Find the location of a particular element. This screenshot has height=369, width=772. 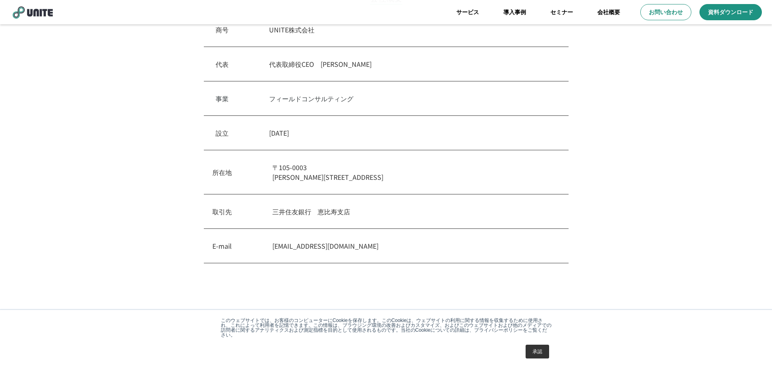

a: 承認 is located at coordinates (537, 352).